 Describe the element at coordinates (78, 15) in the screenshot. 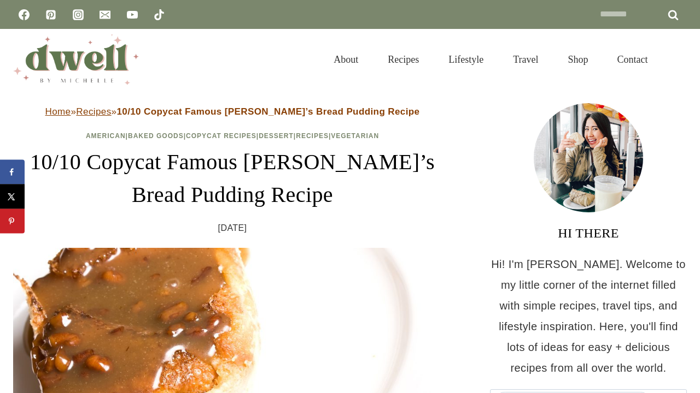

I see `a: Instagram` at that location.